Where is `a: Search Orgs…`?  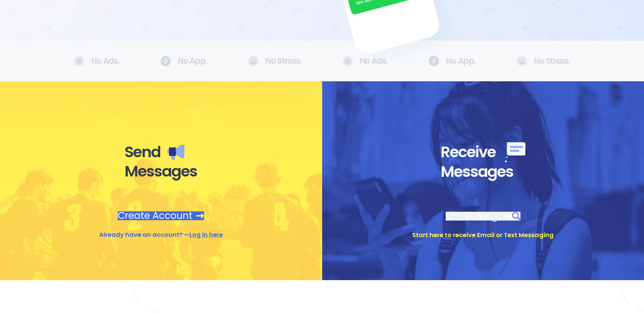
a: Search Orgs… is located at coordinates (483, 217).